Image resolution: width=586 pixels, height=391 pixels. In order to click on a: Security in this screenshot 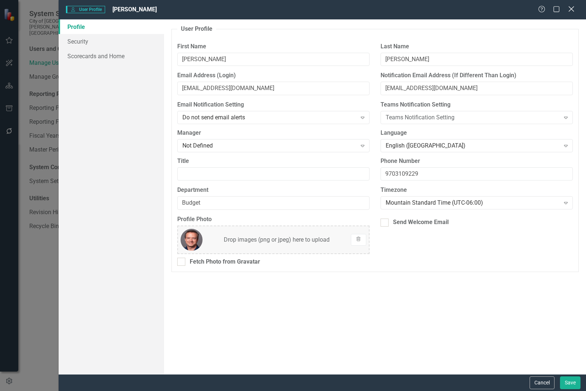, I will do `click(111, 41)`.